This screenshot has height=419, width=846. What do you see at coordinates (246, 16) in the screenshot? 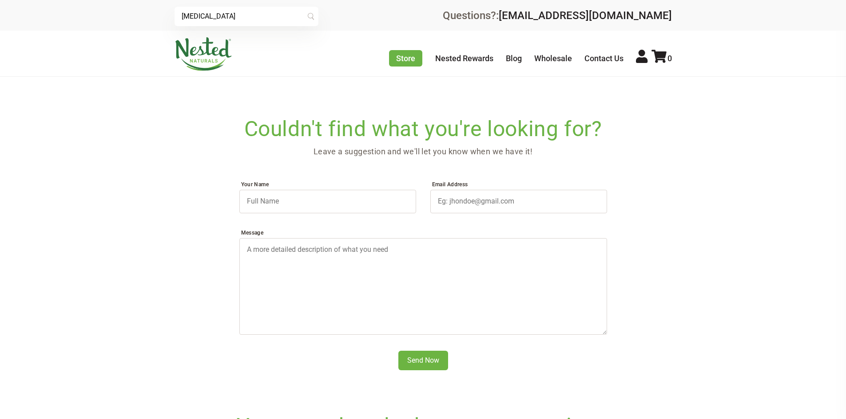
I see `input: Try "Sleeping"` at bounding box center [246, 16].